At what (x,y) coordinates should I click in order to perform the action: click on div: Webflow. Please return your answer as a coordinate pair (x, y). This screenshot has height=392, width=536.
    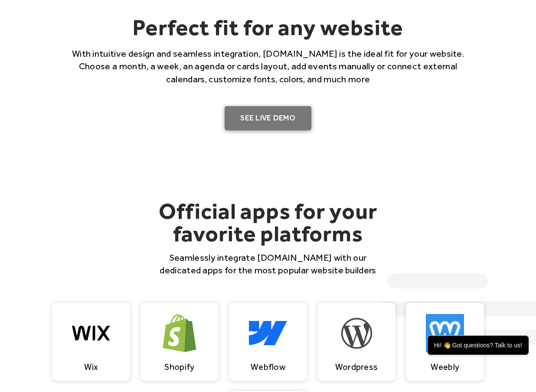
    Looking at the image, I should click on (268, 367).